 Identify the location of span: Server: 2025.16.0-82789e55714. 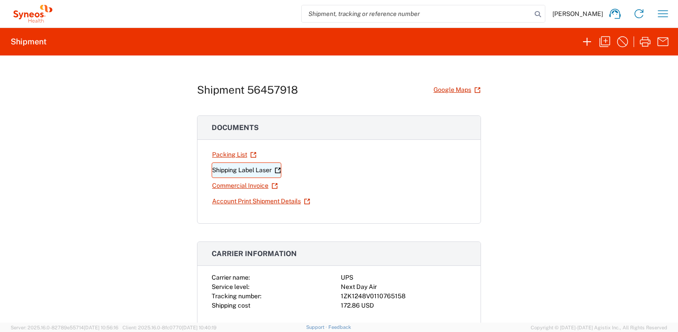
(64, 328).